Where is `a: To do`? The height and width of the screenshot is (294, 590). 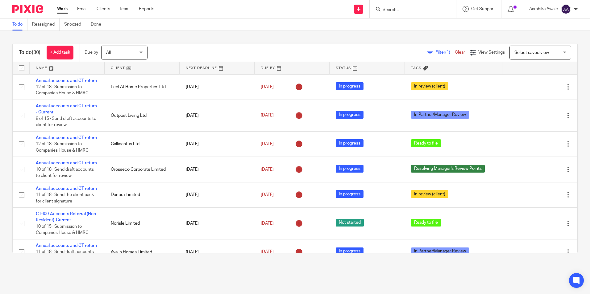
a: To do is located at coordinates (20, 24).